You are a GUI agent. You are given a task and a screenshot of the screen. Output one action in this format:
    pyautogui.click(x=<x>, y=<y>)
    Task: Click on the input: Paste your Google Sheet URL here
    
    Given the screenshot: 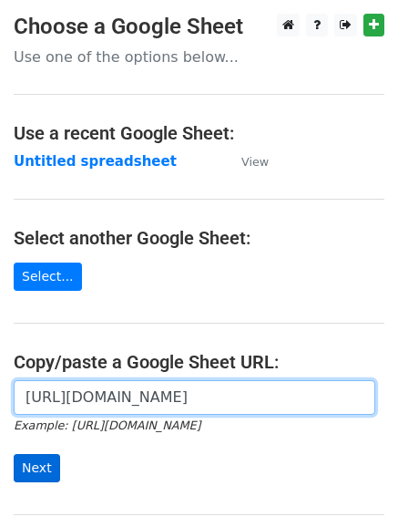 What is the action you would take?
    pyautogui.click(x=194, y=397)
    